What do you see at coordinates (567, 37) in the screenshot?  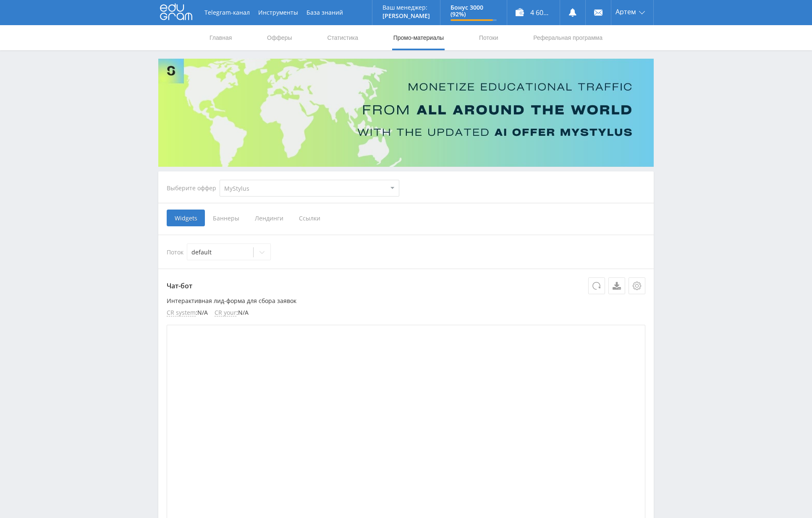 I see `a: Реферальная программа` at bounding box center [567, 37].